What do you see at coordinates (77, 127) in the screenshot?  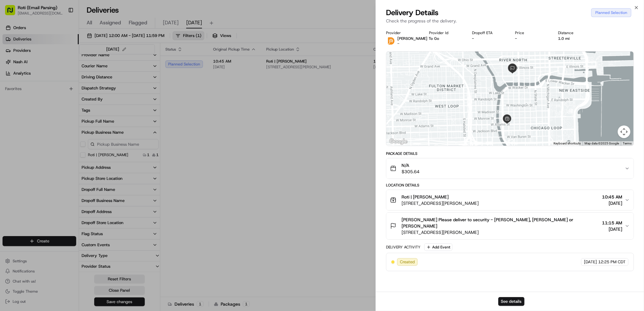 I see `a: 💻API Documentation` at bounding box center [77, 127].